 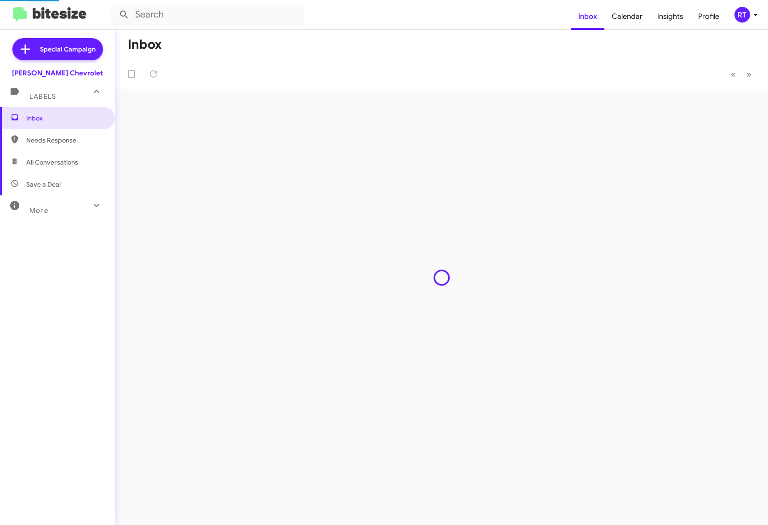 What do you see at coordinates (670, 17) in the screenshot?
I see `a: Insights` at bounding box center [670, 17].